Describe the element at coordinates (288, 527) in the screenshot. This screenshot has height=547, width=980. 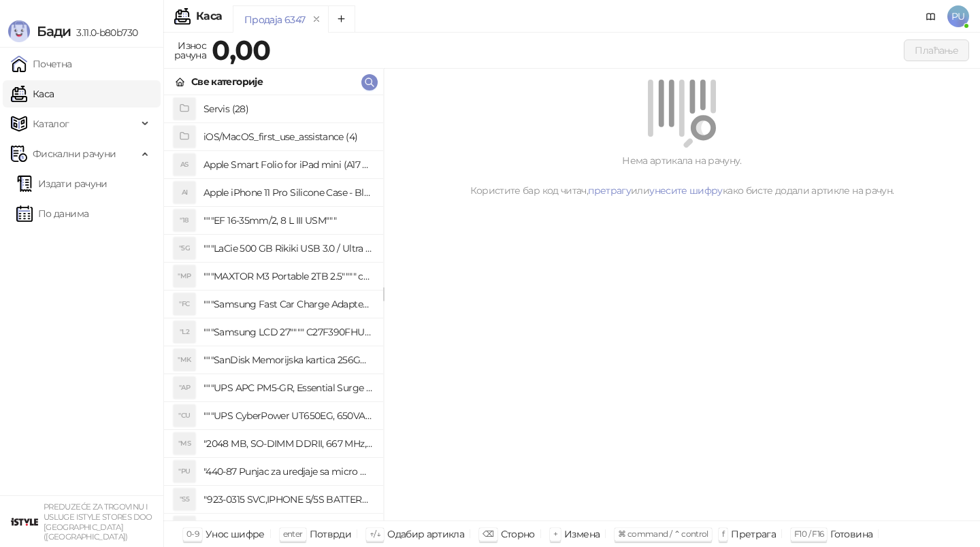
I see `h4: "923-0448 SVC,IPHONE,TOURQUE DRIVER KIT .65KGF- CM Šrafciger "` at that location.